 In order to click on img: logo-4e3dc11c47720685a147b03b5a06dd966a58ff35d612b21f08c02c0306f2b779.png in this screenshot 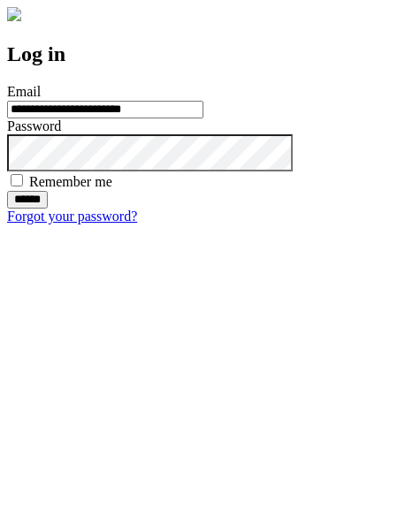, I will do `click(15, 15)`.